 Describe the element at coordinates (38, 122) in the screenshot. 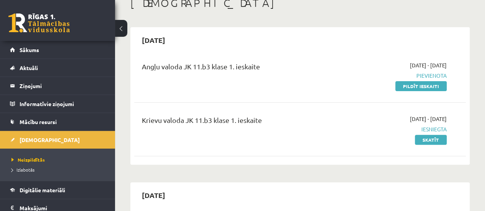

I see `span: Mācību resursi` at that location.